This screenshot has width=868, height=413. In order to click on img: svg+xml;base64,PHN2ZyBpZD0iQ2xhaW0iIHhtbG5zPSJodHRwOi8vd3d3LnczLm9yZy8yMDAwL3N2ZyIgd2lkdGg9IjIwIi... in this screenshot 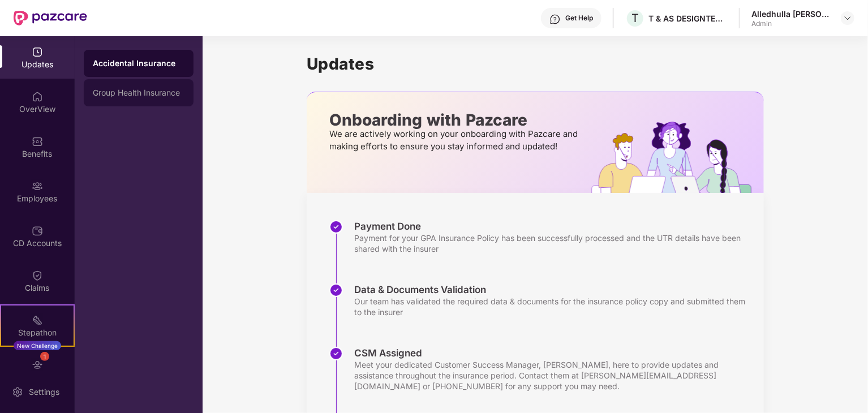, I will do `click(38, 276)`.